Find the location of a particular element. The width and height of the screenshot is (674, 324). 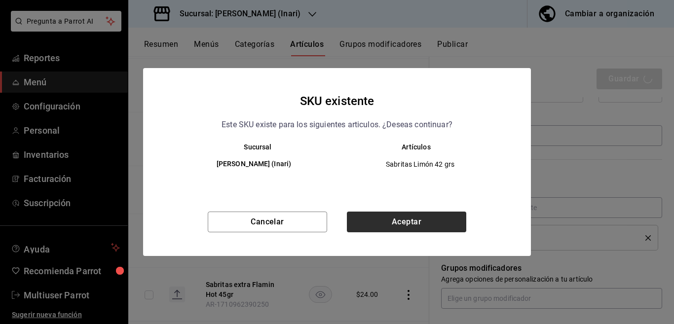

p: Este SKU existe para los siguientes articulos. ¿Deseas continuar? is located at coordinates (337, 125).